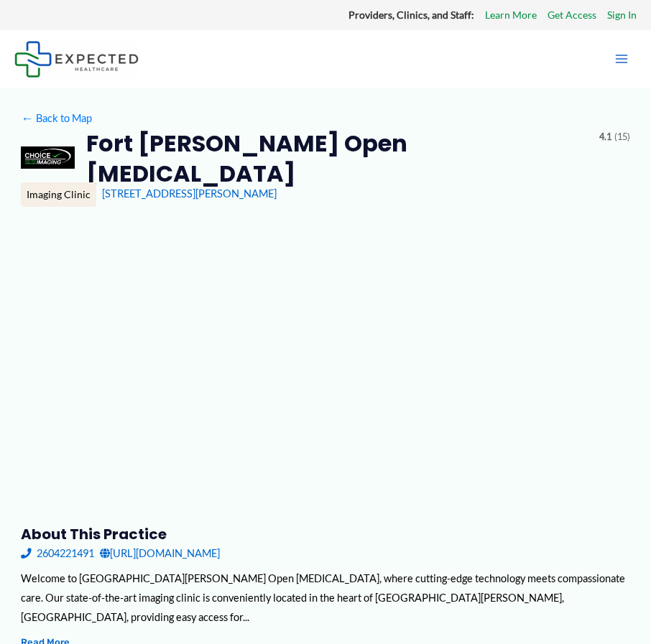  Describe the element at coordinates (58, 553) in the screenshot. I see `a: 2604221491` at that location.